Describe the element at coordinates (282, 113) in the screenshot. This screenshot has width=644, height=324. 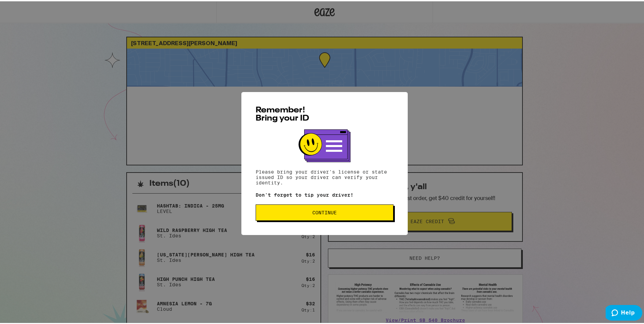
I see `span: Remember! Bring your ID` at that location.